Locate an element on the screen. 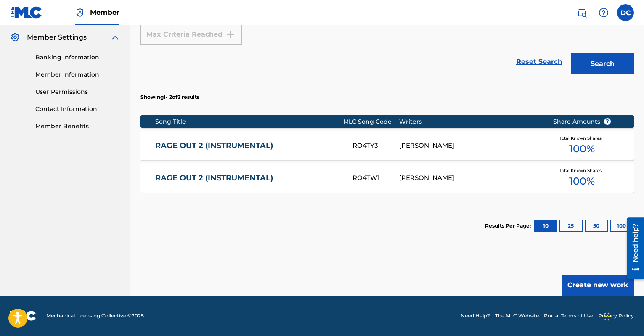 This screenshot has width=644, height=336. a: Need Help? is located at coordinates (475, 316).